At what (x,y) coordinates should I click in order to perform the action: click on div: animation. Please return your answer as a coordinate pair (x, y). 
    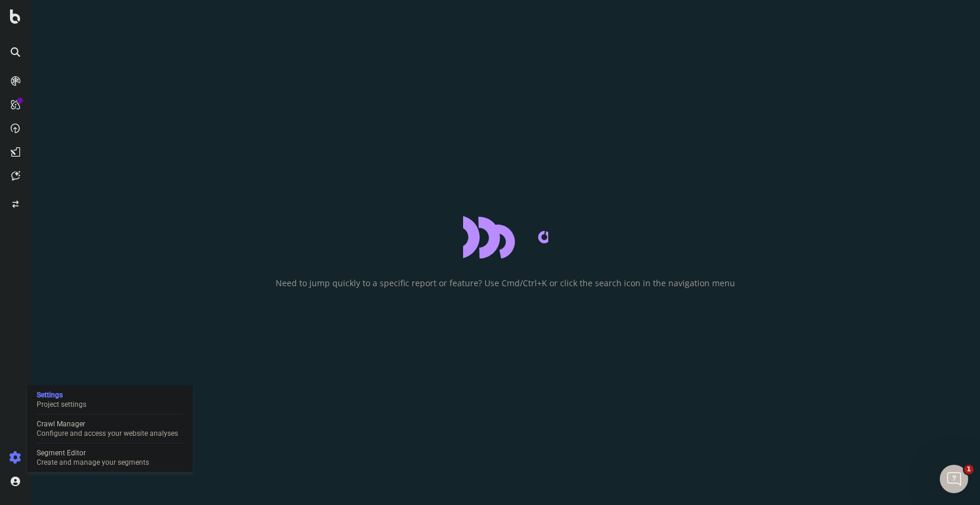
    Looking at the image, I should click on (506, 237).